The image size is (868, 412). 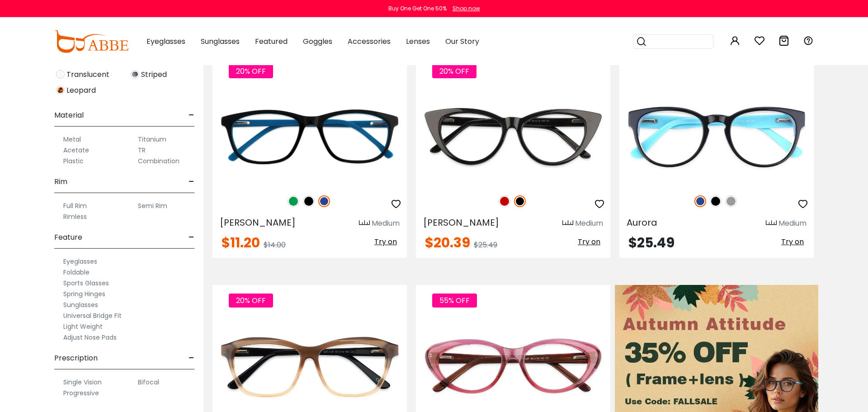 What do you see at coordinates (294, 201) in the screenshot?
I see `img: Green` at bounding box center [294, 201].